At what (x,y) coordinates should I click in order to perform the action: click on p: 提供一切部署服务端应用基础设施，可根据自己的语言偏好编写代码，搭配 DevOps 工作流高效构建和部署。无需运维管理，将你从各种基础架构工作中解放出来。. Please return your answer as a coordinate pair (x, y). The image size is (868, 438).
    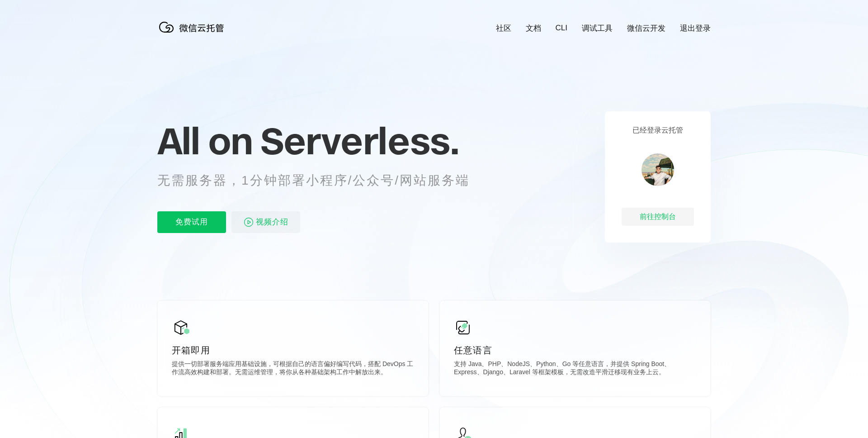
    Looking at the image, I should click on (293, 369).